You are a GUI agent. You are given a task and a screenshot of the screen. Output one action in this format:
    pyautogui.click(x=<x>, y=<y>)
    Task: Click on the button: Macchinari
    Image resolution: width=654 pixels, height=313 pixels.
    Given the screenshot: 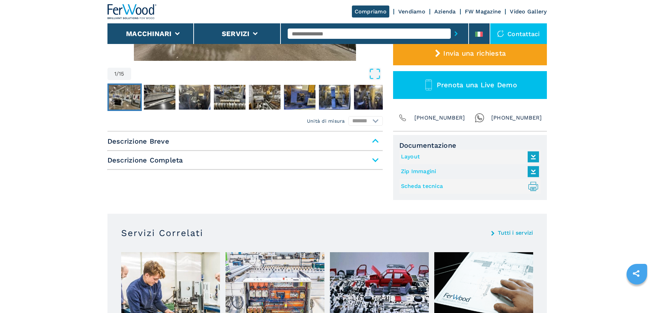 What is the action you would take?
    pyautogui.click(x=149, y=34)
    